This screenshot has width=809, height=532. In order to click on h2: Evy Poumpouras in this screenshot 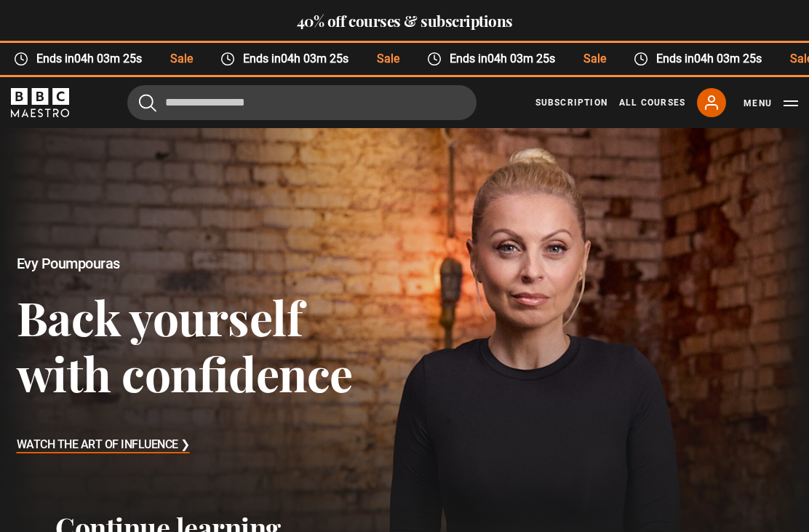, I will do `click(211, 263)`.